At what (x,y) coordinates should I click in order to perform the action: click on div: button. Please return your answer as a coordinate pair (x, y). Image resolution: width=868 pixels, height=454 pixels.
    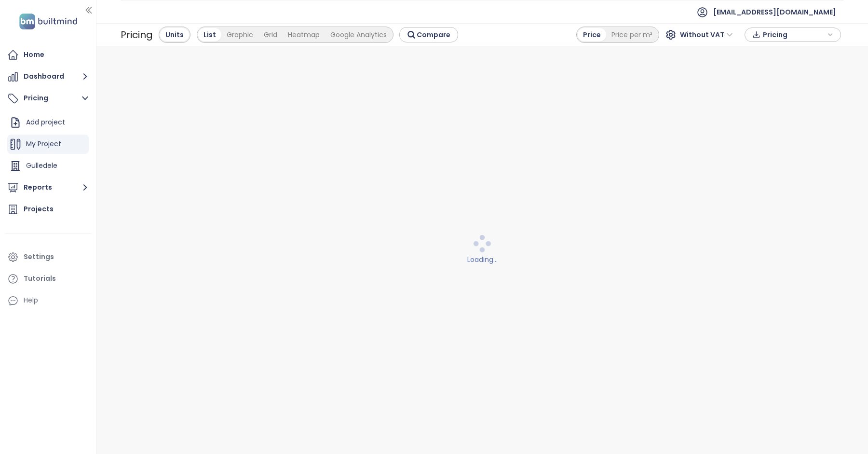
    Looking at the image, I should click on (793, 35).